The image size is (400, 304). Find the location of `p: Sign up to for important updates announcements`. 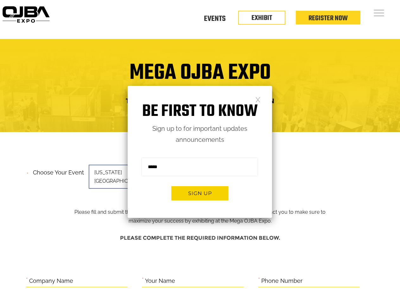

p: Sign up to for important updates announcements is located at coordinates (200, 134).